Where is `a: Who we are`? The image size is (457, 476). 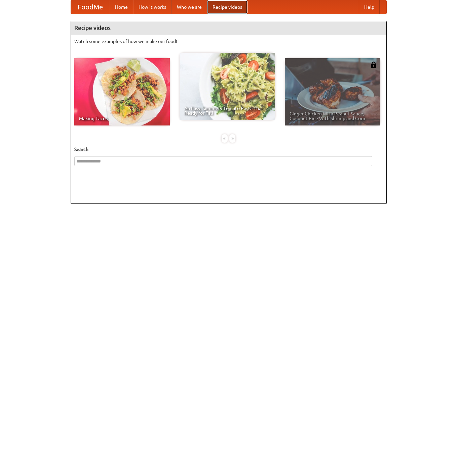
a: Who we are is located at coordinates (189, 7).